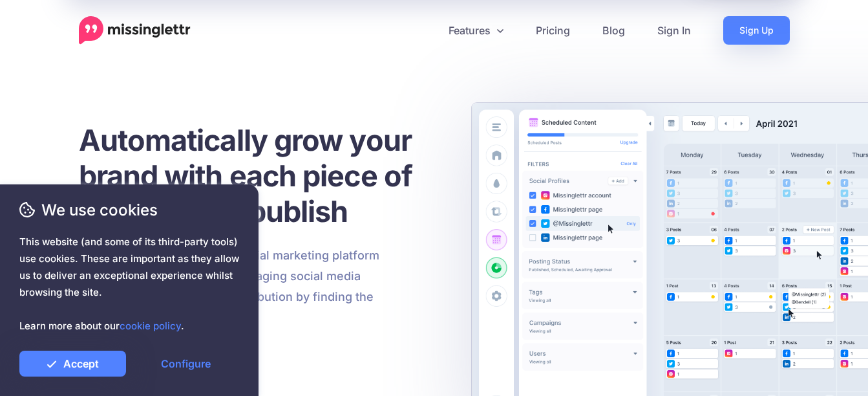 The width and height of the screenshot is (868, 396). What do you see at coordinates (185, 363) in the screenshot?
I see `a: Configure` at bounding box center [185, 363].